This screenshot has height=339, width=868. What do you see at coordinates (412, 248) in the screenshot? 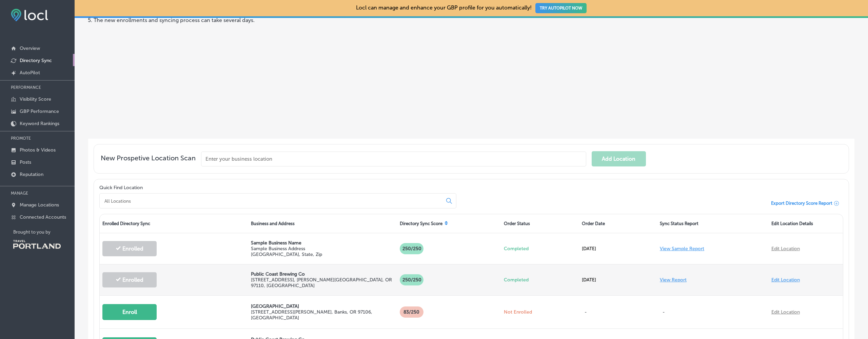
I see `p: 250/250` at bounding box center [412, 248].